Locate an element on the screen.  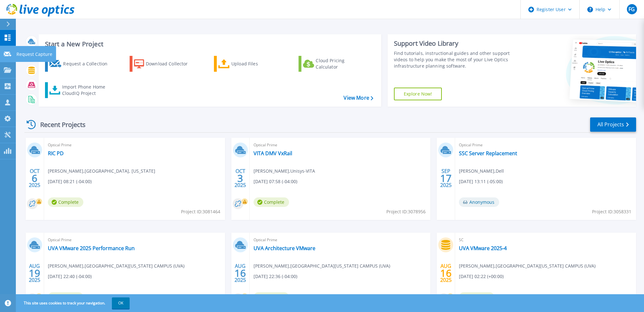
span: 19 is located at coordinates (34, 273).